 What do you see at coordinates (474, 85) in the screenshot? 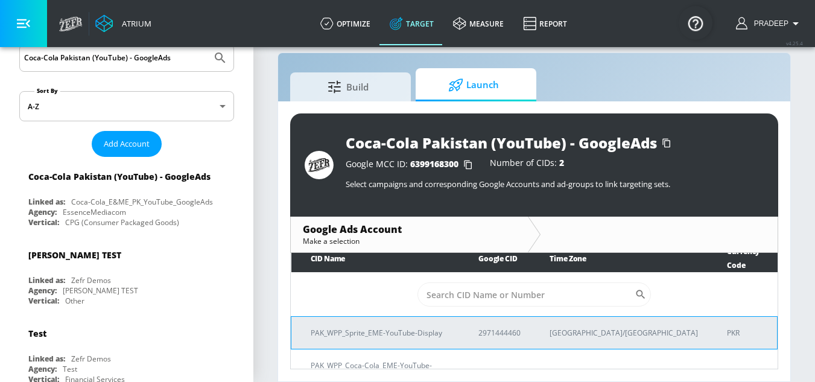
I see `span: Launch` at bounding box center [474, 85].